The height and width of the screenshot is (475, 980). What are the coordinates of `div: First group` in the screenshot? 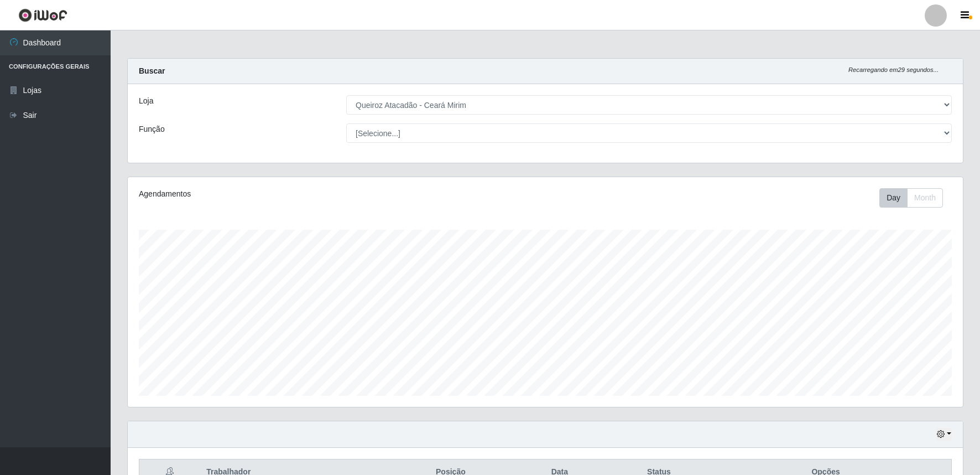 It's located at (911, 198).